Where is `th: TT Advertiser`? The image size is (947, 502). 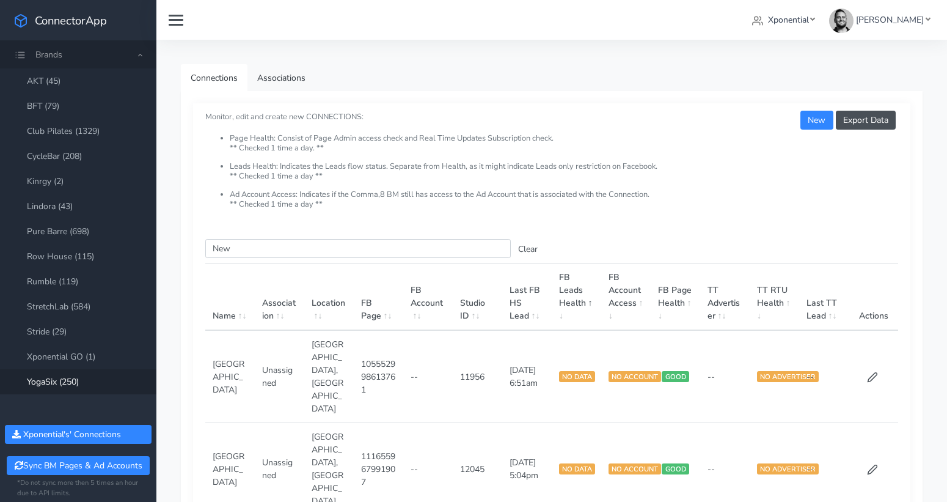
th: TT Advertiser is located at coordinates (725, 297).